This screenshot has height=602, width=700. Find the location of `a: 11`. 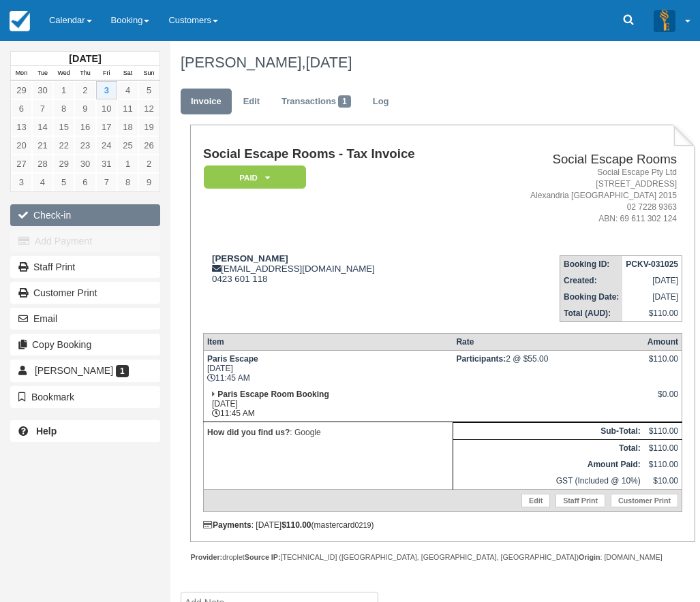

a: 11 is located at coordinates (127, 108).